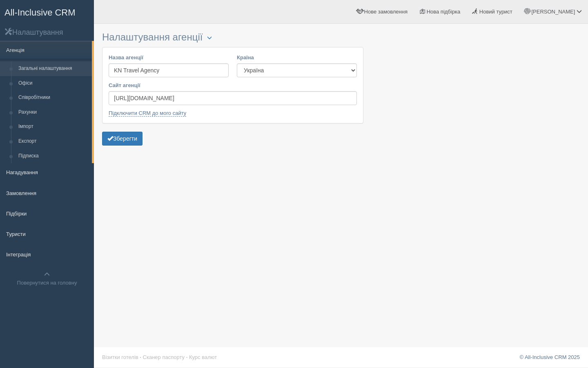 Image resolution: width=588 pixels, height=368 pixels. What do you see at coordinates (53, 112) in the screenshot?
I see `a: Рахунки` at bounding box center [53, 112].